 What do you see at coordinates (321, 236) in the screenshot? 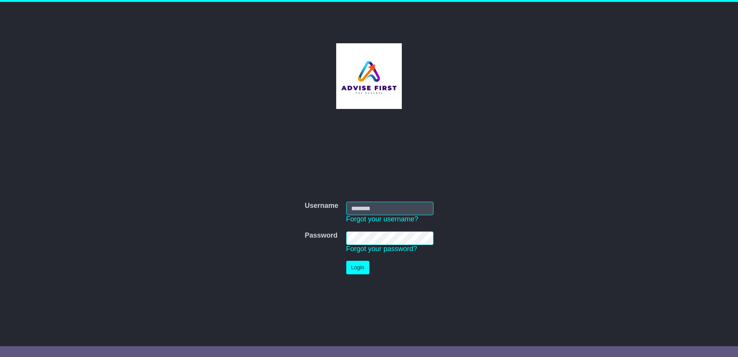
I see `label: Password` at bounding box center [321, 236].